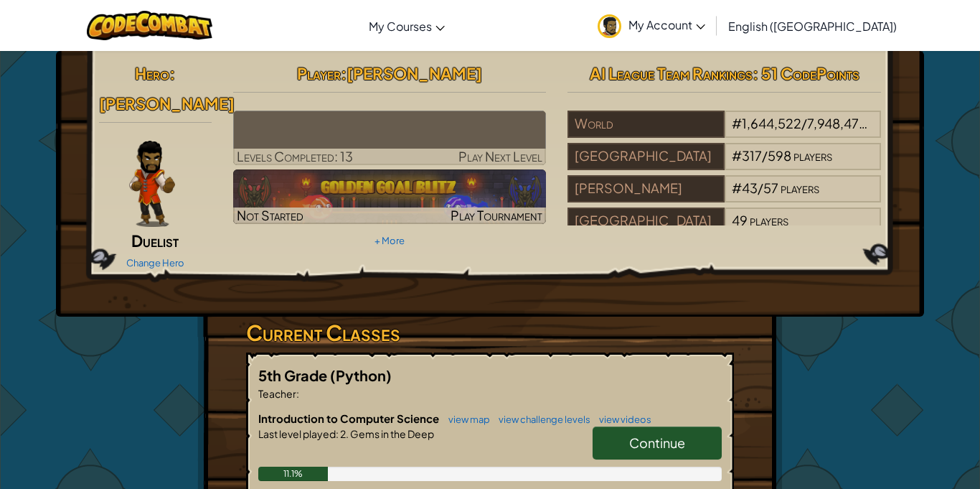 The height and width of the screenshot is (489, 980). Describe the element at coordinates (666, 24) in the screenshot. I see `span: My Account` at that location.